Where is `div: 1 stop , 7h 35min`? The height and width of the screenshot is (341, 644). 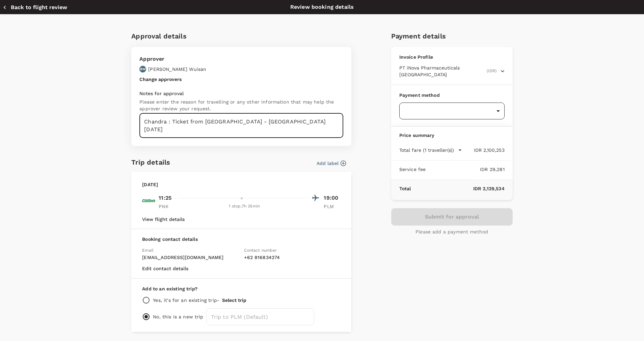
div: 1 stop , 7h 35min is located at coordinates (244, 206).